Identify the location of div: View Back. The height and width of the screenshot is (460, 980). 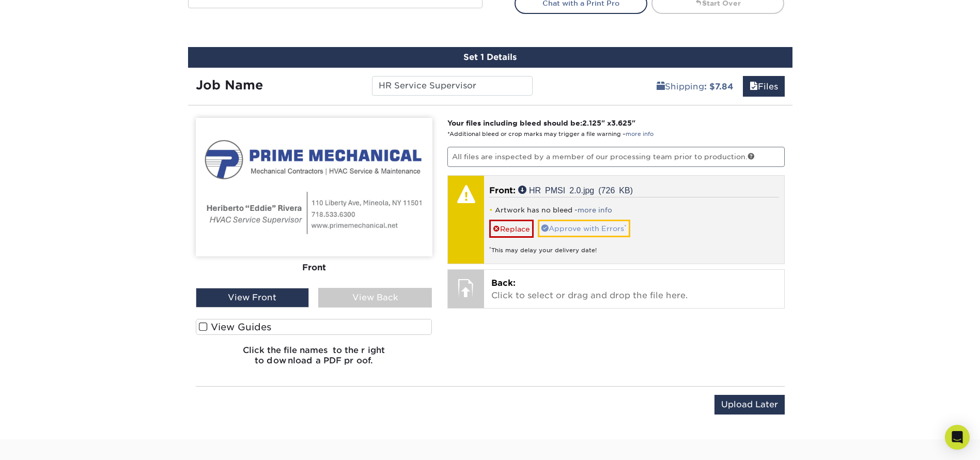
(375, 297).